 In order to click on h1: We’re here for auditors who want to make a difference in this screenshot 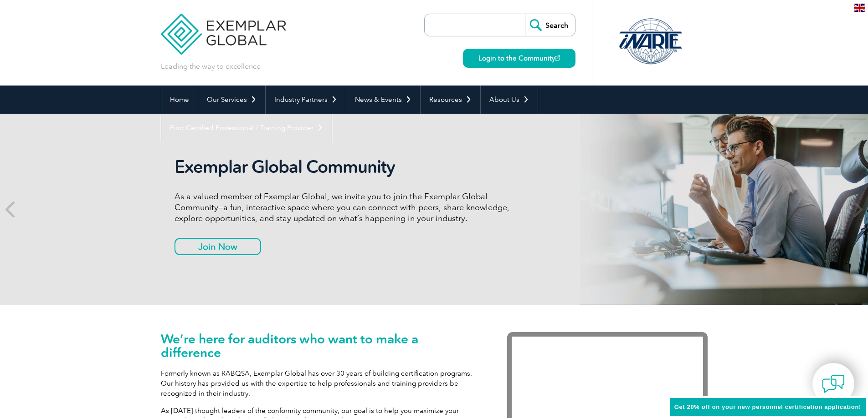, I will do `click(320, 346)`.